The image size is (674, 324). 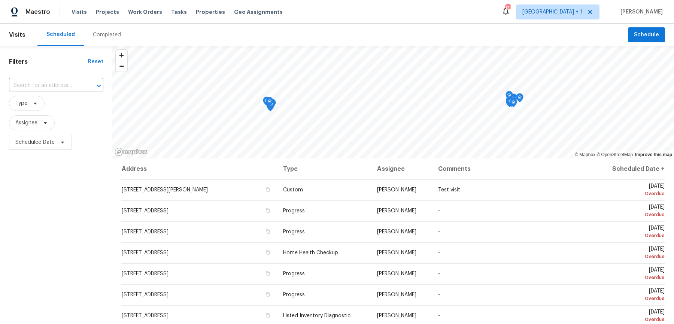 I want to click on span: Geo Assignments, so click(x=259, y=12).